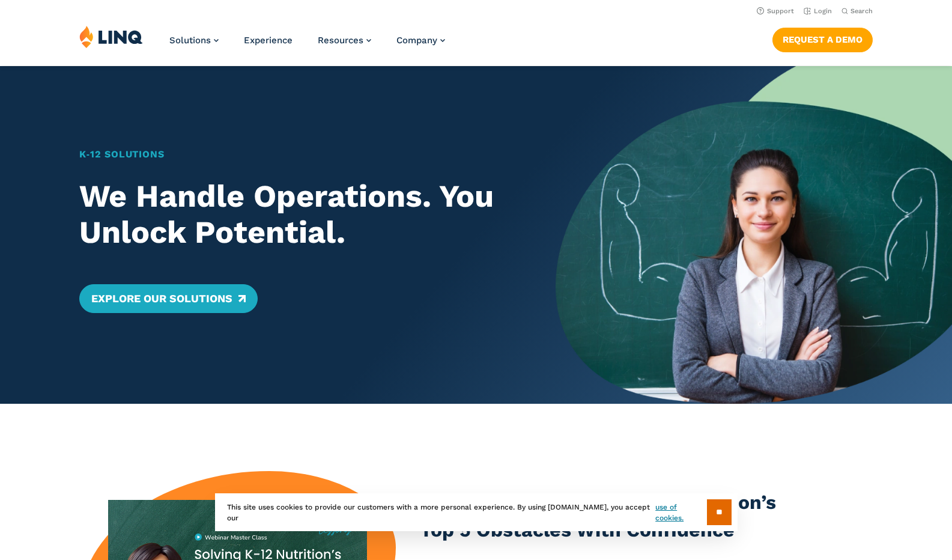  Describe the element at coordinates (111, 37) in the screenshot. I see `img: LINQ | K‑12 Software` at that location.